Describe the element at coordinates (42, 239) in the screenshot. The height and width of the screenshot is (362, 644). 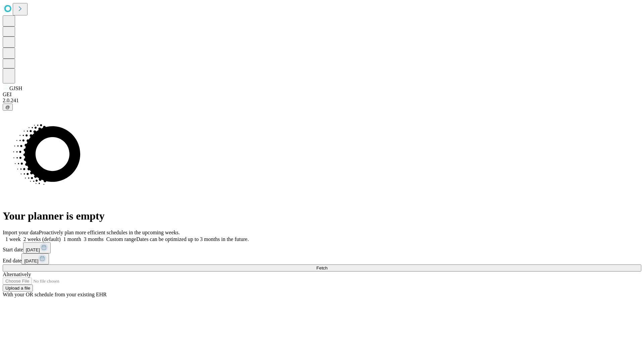
I see `span: 2 weeks (default)` at that location.